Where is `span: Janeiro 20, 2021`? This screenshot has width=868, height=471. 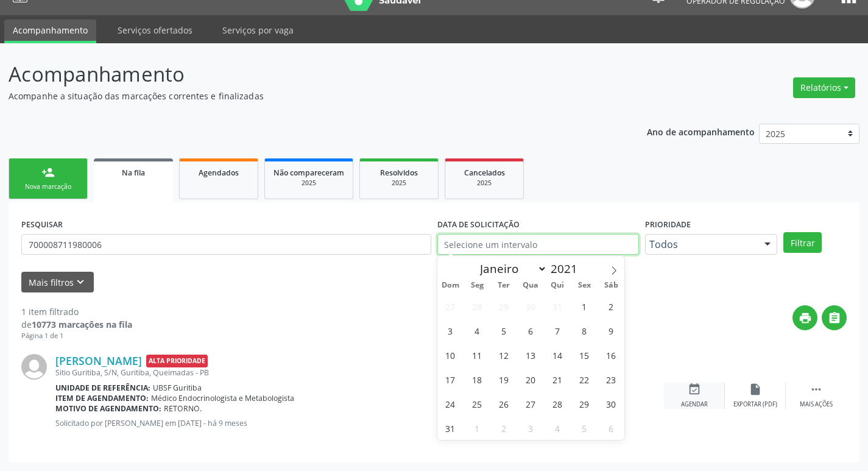
span: Janeiro 20, 2021 is located at coordinates (531, 379).